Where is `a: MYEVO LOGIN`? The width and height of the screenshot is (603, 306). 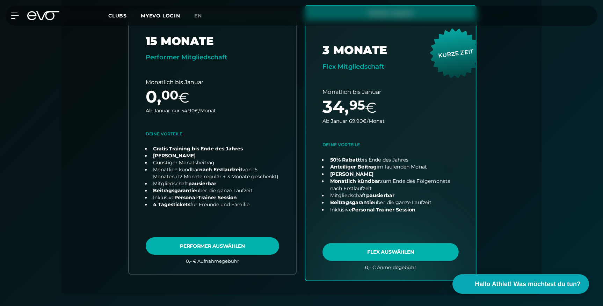 a: MYEVO LOGIN is located at coordinates (160, 16).